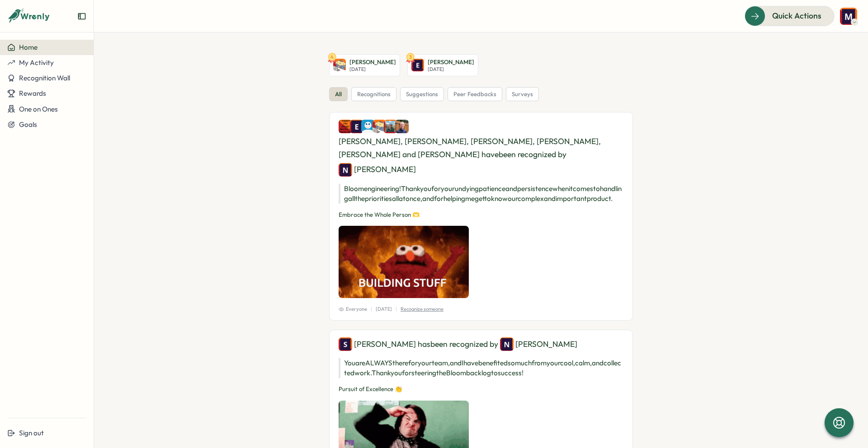  What do you see at coordinates (345, 127) in the screenshot?
I see `img: Colin Buyck` at bounding box center [345, 127].